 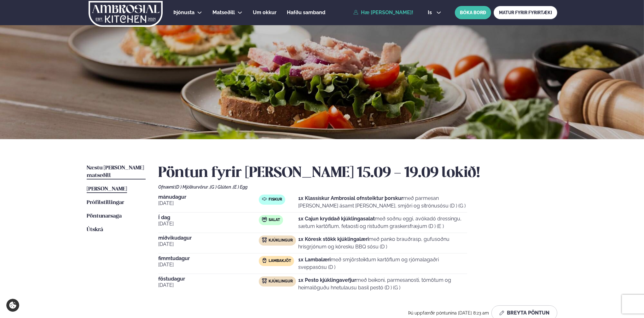 I want to click on span: Í dag, so click(x=208, y=218).